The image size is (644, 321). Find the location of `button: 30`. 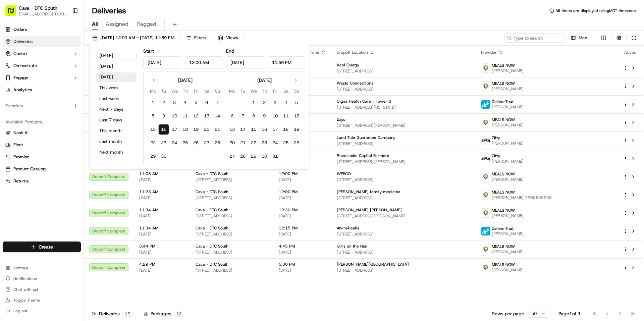

button: 30 is located at coordinates (164, 156).